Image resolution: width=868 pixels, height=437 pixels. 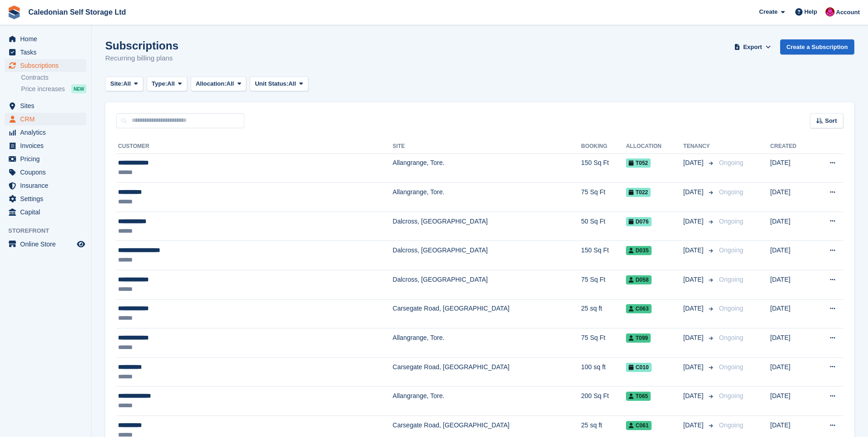 I want to click on button: Allocation: All, so click(x=219, y=84).